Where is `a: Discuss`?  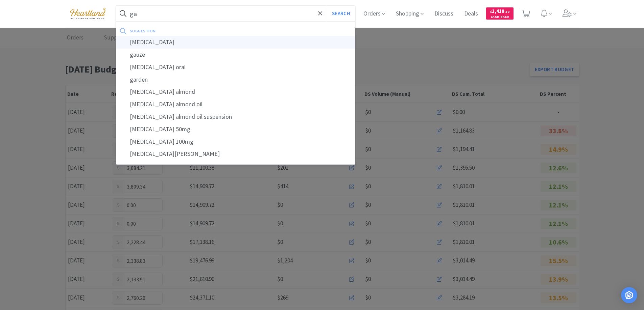
a: Discuss is located at coordinates (444, 14).